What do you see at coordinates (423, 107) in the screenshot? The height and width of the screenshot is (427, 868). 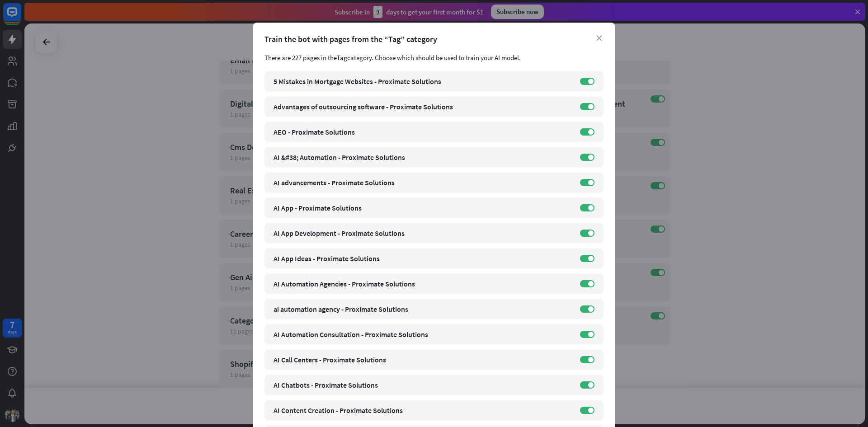 I see `div: Advantages of outsourcing software - Proximate Solutions` at bounding box center [423, 107].